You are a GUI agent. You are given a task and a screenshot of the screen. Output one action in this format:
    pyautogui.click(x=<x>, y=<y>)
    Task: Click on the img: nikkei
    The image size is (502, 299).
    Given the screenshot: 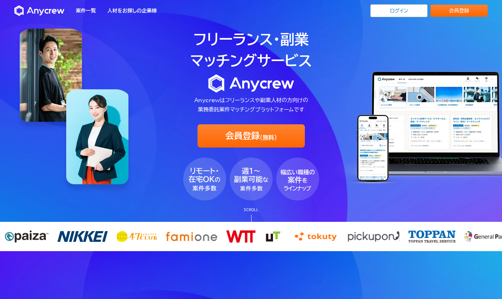 What is the action you would take?
    pyautogui.click(x=82, y=237)
    